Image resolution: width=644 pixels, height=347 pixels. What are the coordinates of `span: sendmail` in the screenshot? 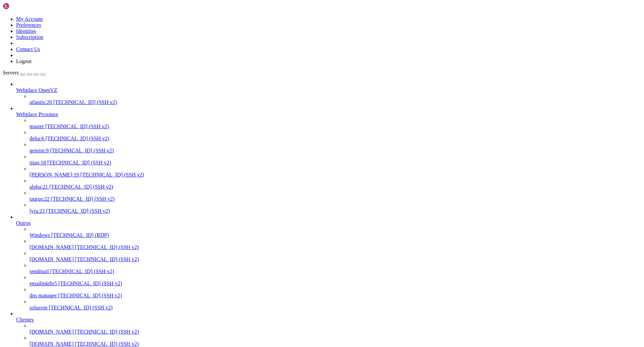 It's located at (40, 271).